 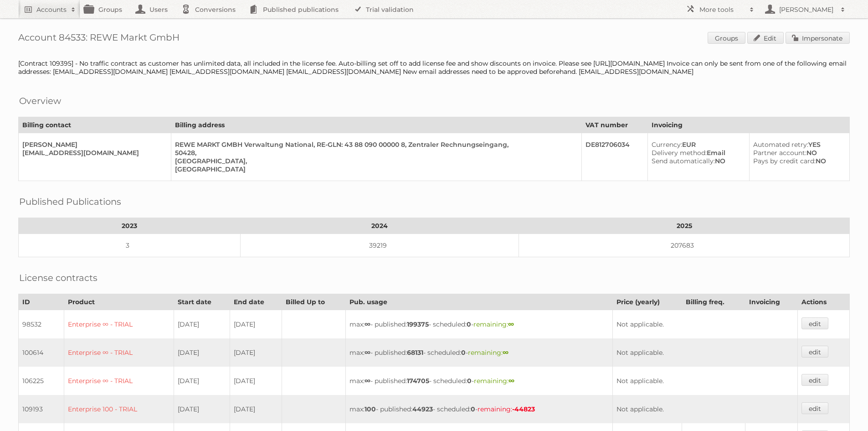 I want to click on div: REWE MARKT GMBH Verwaltung National, RE-GLN: 43 88 090 00000 8, Zentraler Rechnungseingang,, so click(x=374, y=144).